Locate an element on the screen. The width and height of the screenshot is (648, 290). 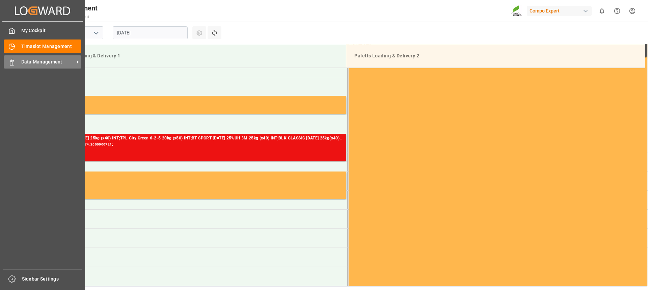
div: Paletts Loading & Delivery 2 is located at coordinates (496, 56).